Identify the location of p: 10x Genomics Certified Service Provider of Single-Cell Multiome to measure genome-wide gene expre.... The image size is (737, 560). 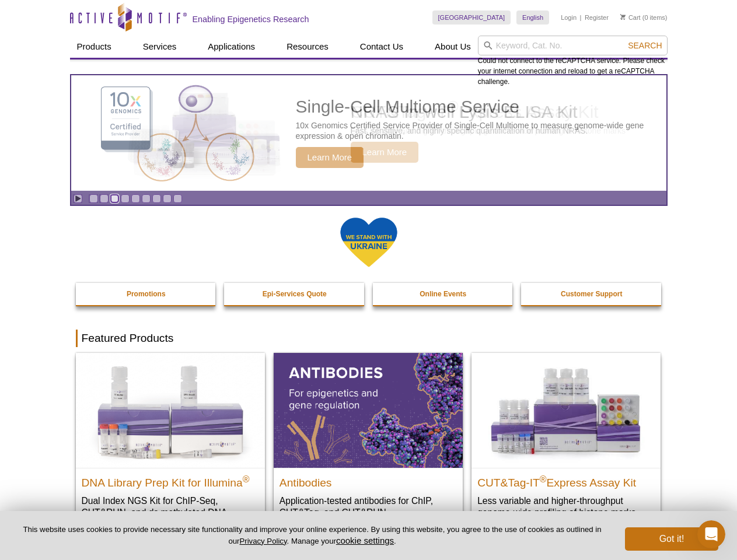
(478, 130).